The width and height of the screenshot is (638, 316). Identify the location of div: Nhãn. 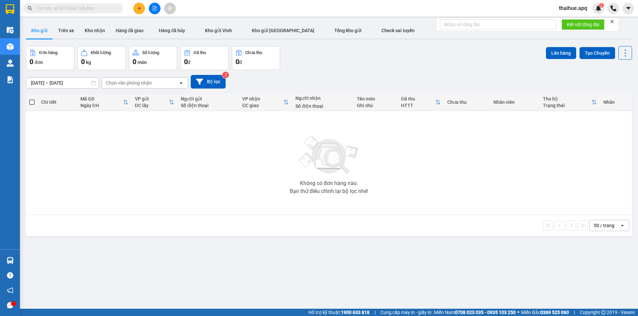
(616, 102).